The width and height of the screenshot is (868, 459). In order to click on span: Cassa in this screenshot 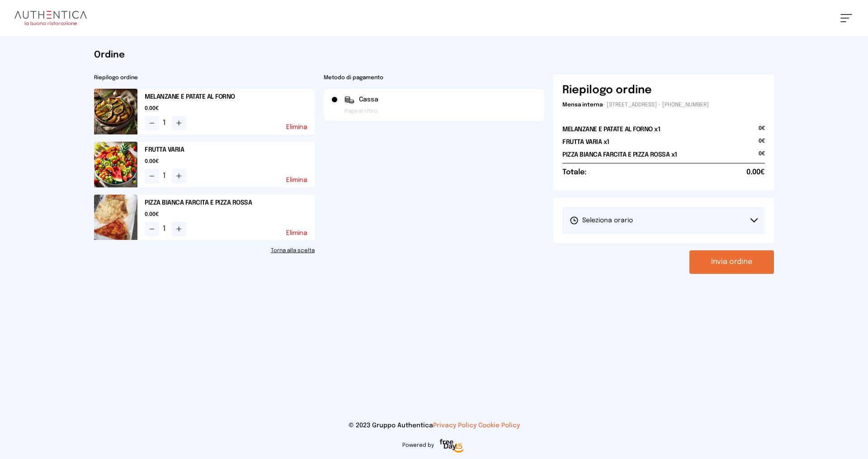, I will do `click(368, 100)`.